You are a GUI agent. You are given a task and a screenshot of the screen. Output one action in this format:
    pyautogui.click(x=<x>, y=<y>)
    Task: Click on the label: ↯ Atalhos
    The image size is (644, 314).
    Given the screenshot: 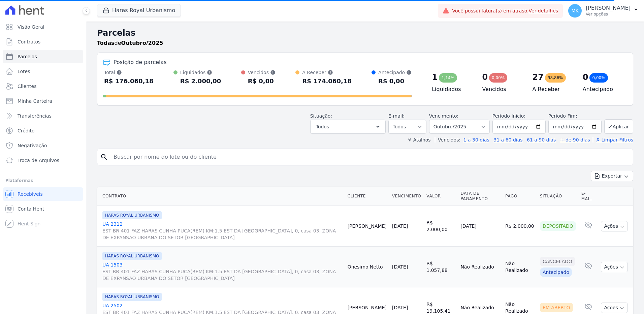 What is the action you would take?
    pyautogui.click(x=419, y=140)
    